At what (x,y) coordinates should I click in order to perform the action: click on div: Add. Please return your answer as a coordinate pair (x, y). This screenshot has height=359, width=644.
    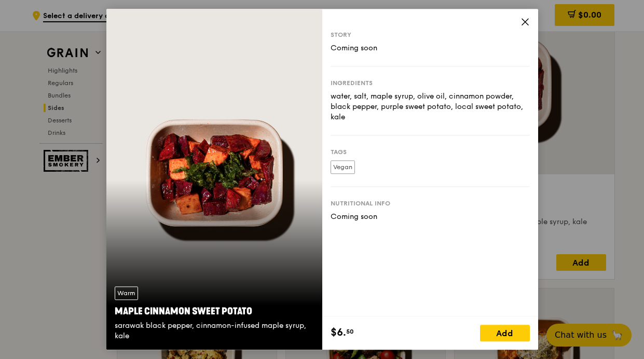
    Looking at the image, I should click on (505, 333).